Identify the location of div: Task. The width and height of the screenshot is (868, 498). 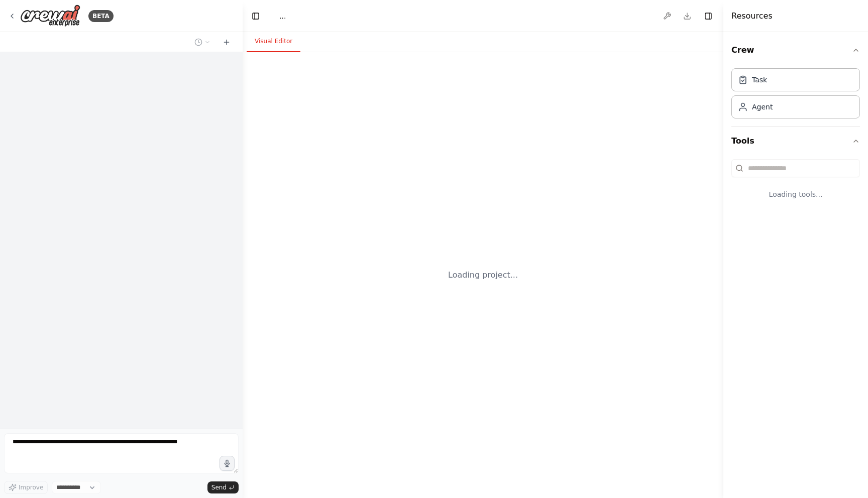
(759, 79).